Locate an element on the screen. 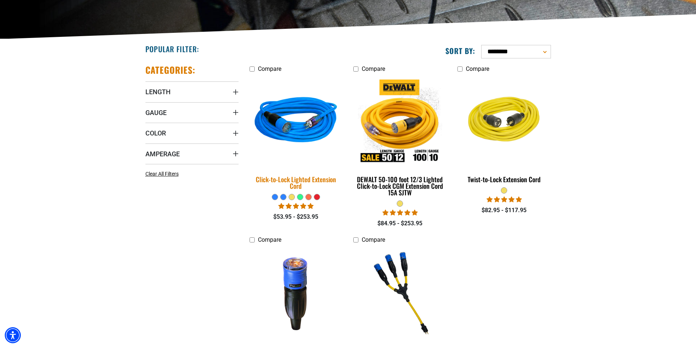 The width and height of the screenshot is (696, 348). span: Clear All Filters is located at coordinates (162, 174).